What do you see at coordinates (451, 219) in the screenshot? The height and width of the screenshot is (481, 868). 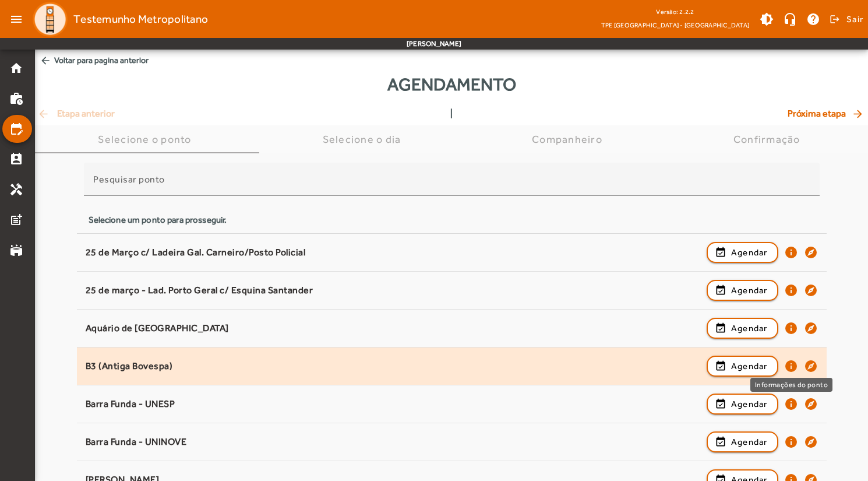 I see `div: Selecione um ponto para prosseguir.` at bounding box center [451, 219].